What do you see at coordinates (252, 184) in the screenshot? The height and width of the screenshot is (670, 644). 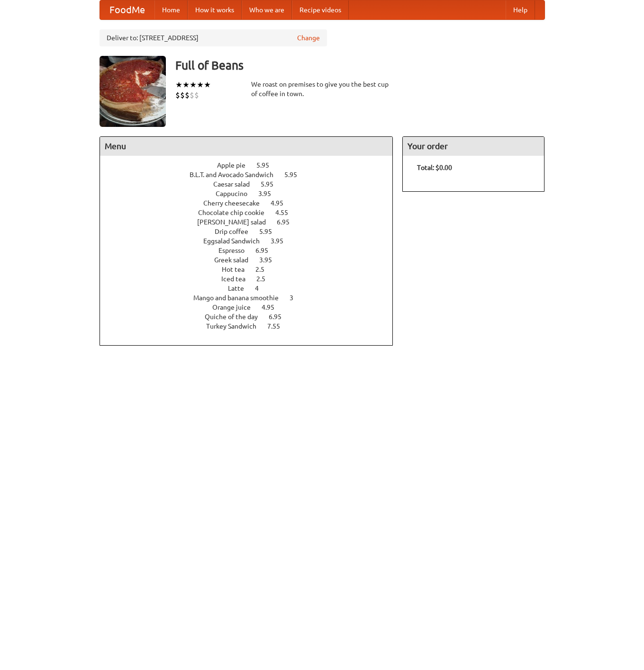 I see `a: Caesar salad 5.95` at bounding box center [252, 184].